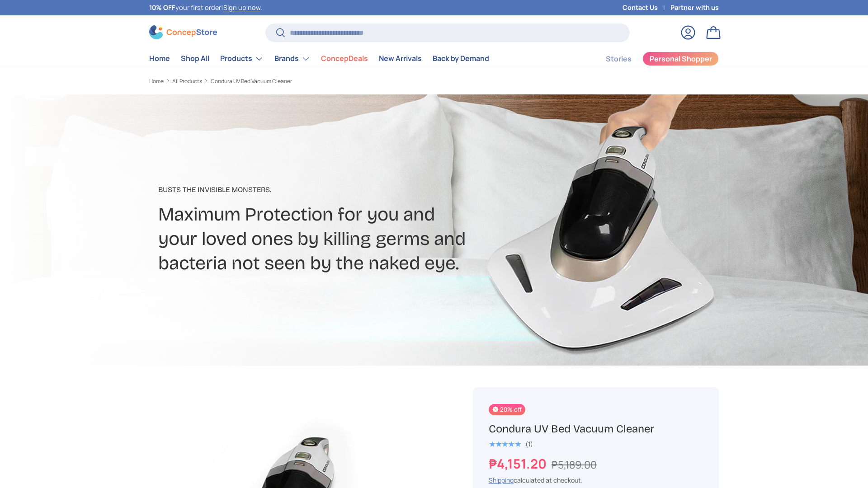  I want to click on p: your first order! ., so click(206, 8).